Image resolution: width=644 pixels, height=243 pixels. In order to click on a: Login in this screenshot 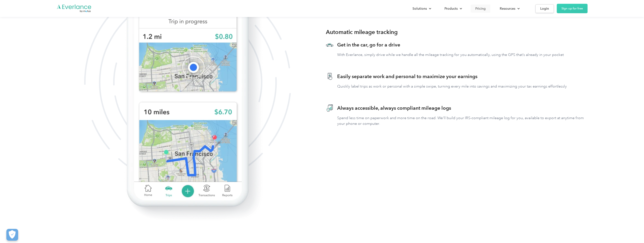, I will do `click(545, 9)`.